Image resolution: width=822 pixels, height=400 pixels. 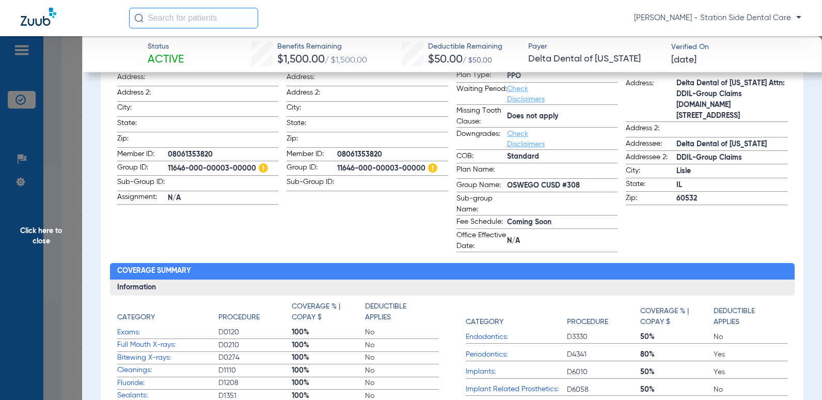 I want to click on span: Sub-group Name:, so click(x=482, y=204).